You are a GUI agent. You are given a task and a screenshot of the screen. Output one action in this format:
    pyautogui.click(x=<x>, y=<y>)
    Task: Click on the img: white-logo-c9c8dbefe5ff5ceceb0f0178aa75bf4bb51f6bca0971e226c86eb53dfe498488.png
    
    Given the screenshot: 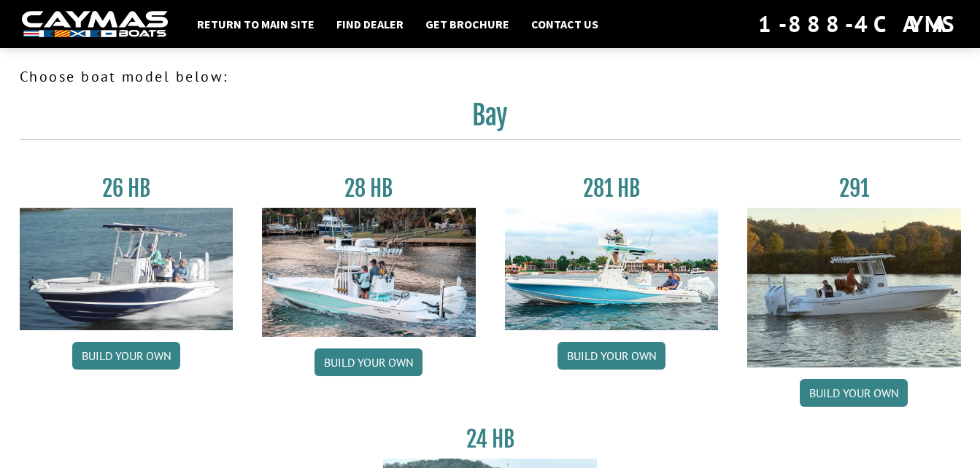 What is the action you would take?
    pyautogui.click(x=94, y=24)
    